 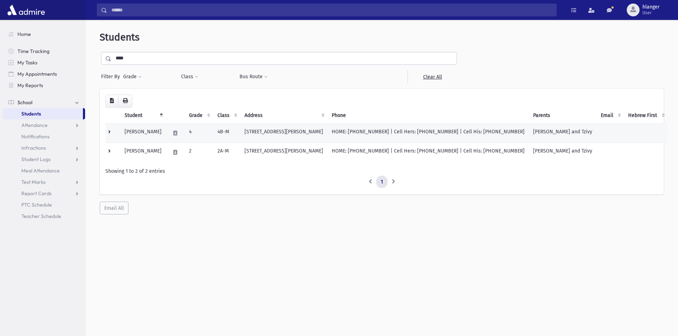 What do you see at coordinates (199, 152) in the screenshot?
I see `td: 2` at bounding box center [199, 152].